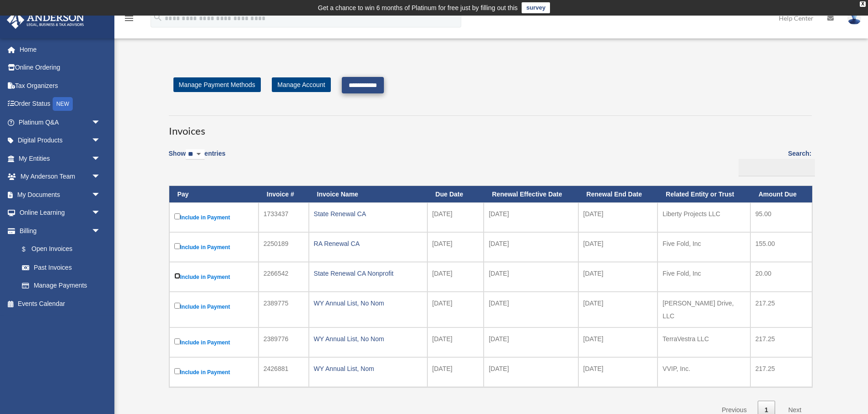 The width and height of the screenshot is (868, 414). What do you see at coordinates (536, 8) in the screenshot?
I see `a: survey` at bounding box center [536, 8].